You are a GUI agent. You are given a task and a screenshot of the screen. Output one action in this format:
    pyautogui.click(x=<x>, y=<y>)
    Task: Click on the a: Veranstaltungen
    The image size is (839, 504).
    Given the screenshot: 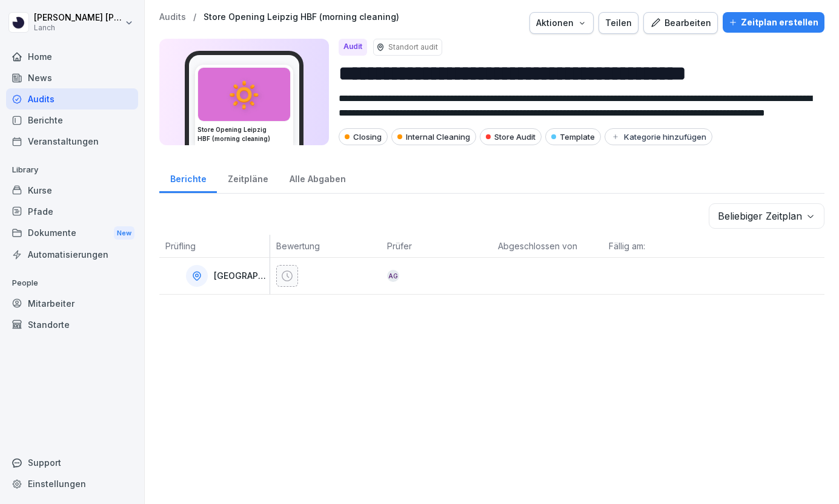 What is the action you would take?
    pyautogui.click(x=72, y=141)
    